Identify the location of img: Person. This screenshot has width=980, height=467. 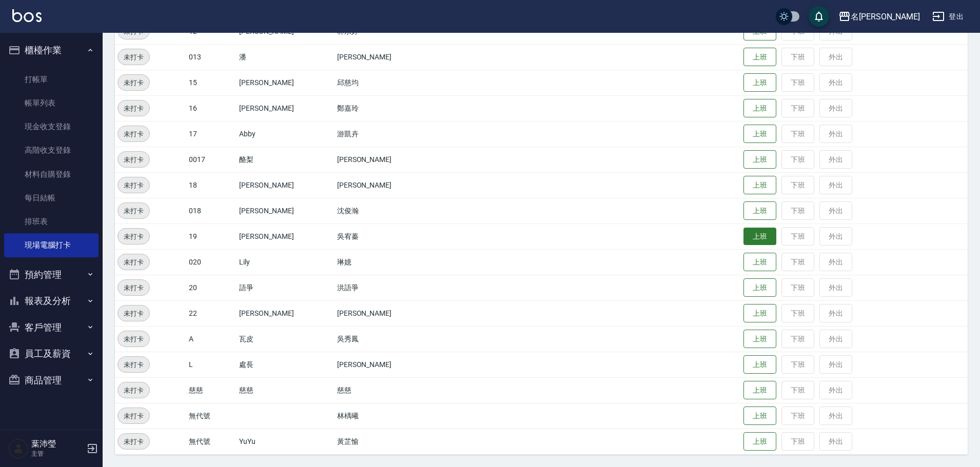
(19, 449).